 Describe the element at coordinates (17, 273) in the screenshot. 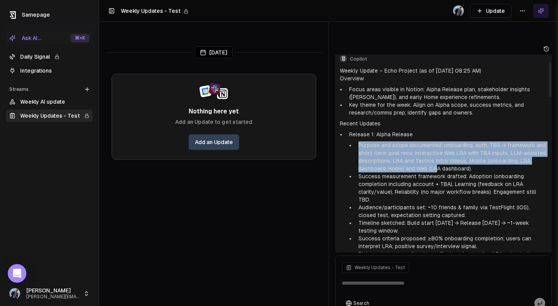

I see `div: Open Intercom Messenger` at that location.